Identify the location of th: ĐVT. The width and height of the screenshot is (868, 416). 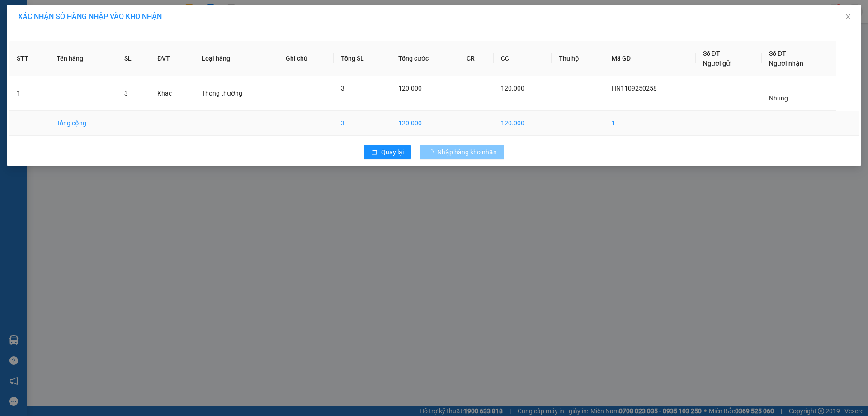
(172, 59).